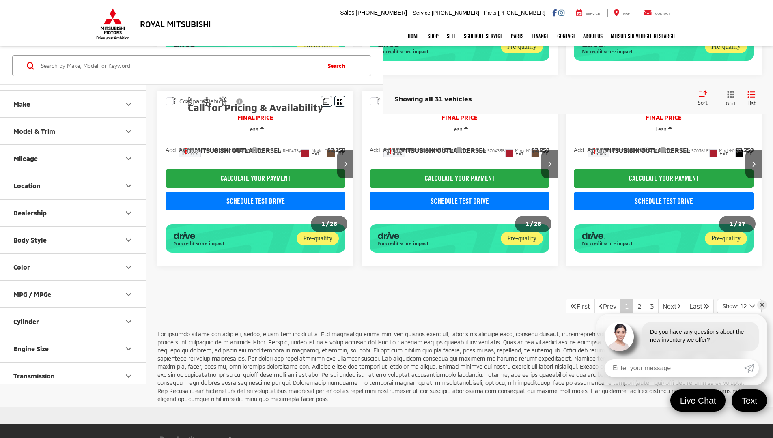 The image size is (773, 438). Describe the element at coordinates (607, 306) in the screenshot. I see `a: Previous PagePrev` at that location.